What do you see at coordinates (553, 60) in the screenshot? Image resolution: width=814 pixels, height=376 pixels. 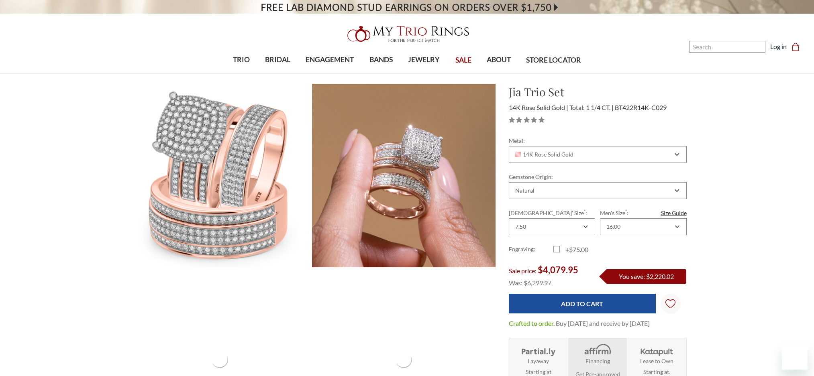 I see `span: STORE LOCATOR` at bounding box center [553, 60].